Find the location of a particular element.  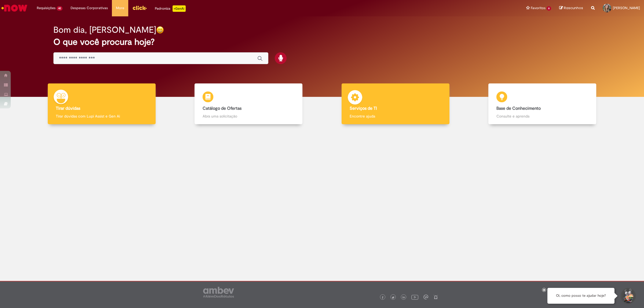

b: Serviços de TI is located at coordinates (363, 108).